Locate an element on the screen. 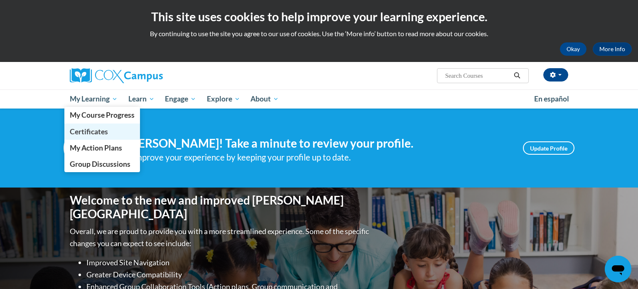  span: Certificates is located at coordinates (89, 131).